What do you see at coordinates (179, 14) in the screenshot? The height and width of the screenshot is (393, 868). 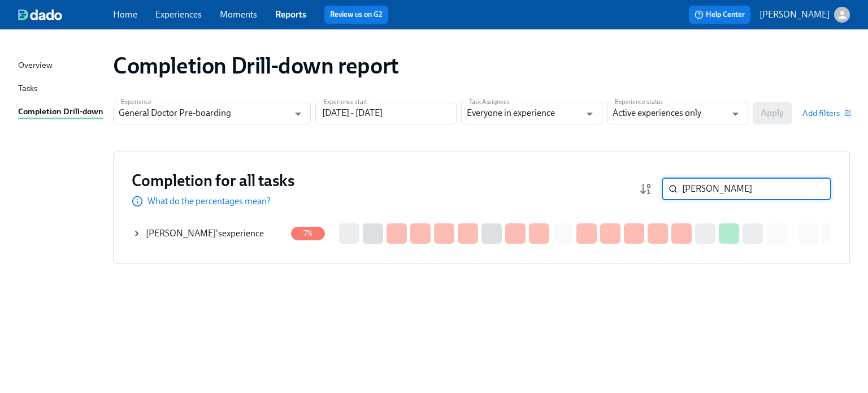 I see `a: Experiences` at bounding box center [179, 14].